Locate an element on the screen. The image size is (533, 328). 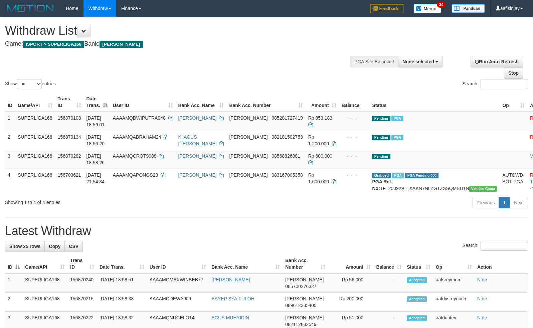
img: panduan.png is located at coordinates (468, 8).